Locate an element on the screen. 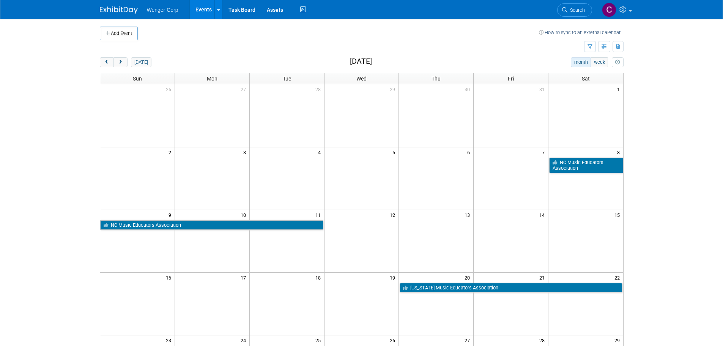 This screenshot has width=723, height=346. span: 13 is located at coordinates (469, 215).